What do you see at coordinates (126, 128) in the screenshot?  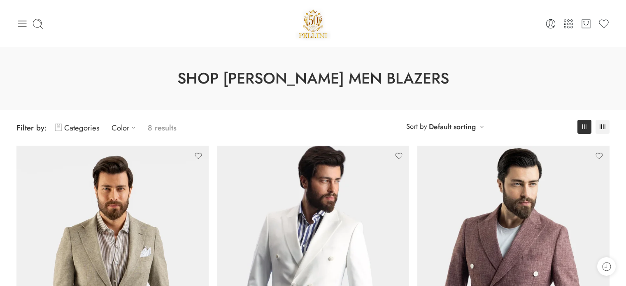 I see `a: Color` at bounding box center [126, 128].